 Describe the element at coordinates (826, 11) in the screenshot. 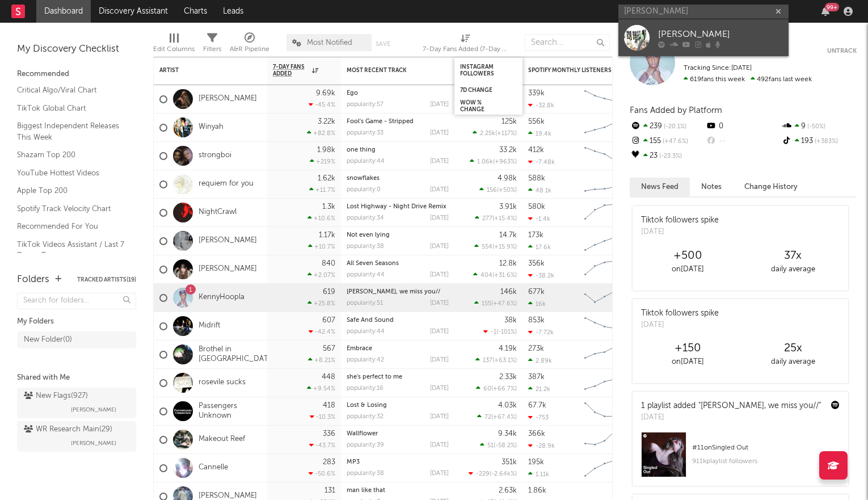

I see `button: 99+` at that location.